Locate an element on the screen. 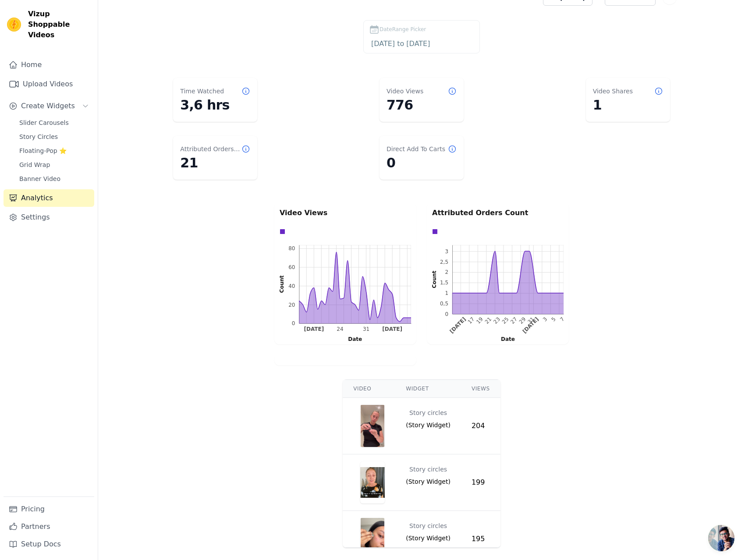 The width and height of the screenshot is (745, 560). text: 17 is located at coordinates (471, 320).